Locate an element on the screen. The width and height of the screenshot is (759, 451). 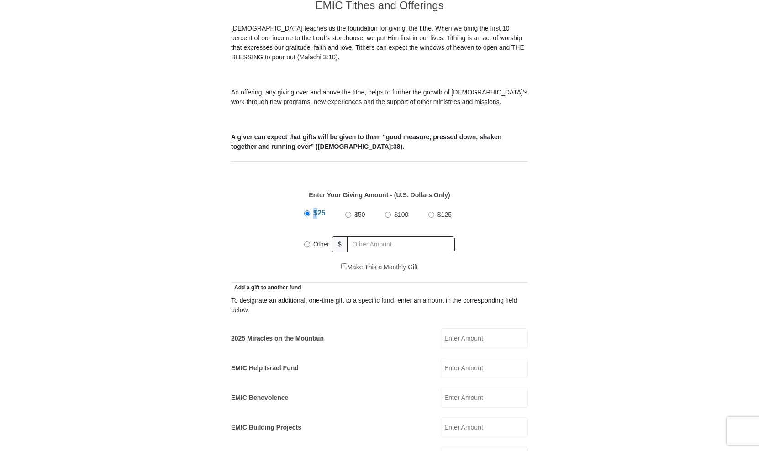
label: 2025 Miracles on the Mountain is located at coordinates (277, 338).